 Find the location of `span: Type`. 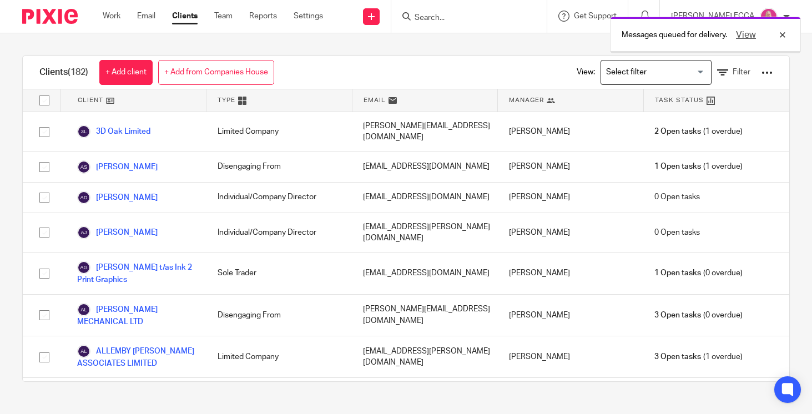

span: Type is located at coordinates (227, 100).